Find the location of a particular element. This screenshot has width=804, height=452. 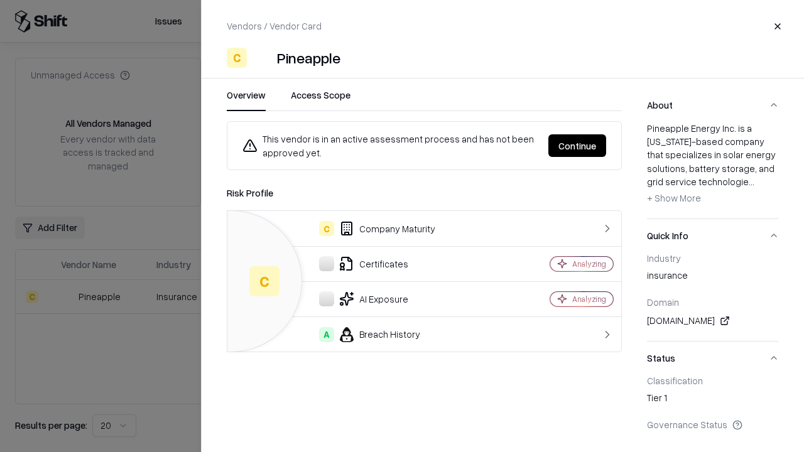

span: + Show More is located at coordinates (674, 198).